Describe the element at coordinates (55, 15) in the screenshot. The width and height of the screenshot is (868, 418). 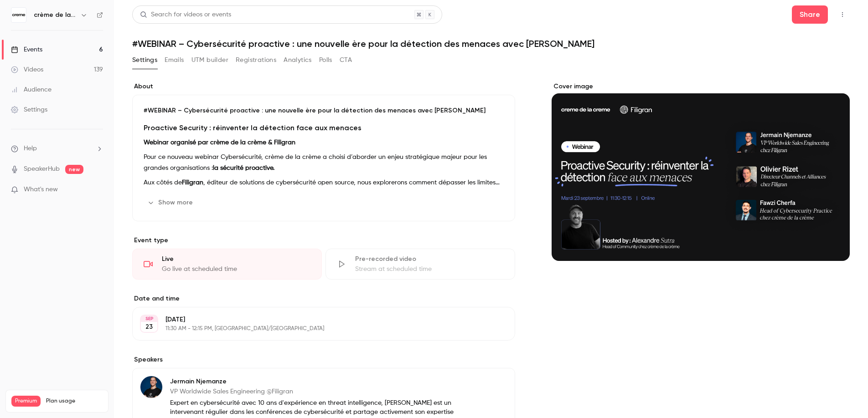
I see `h6: crème de la crème` at that location.